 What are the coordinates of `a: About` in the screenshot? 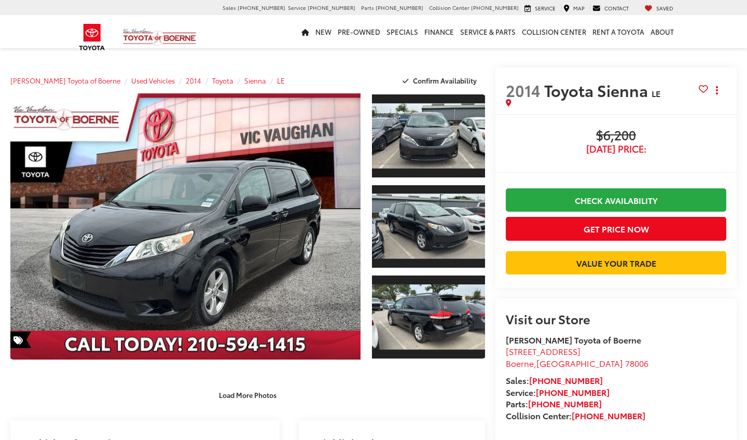 It's located at (662, 32).